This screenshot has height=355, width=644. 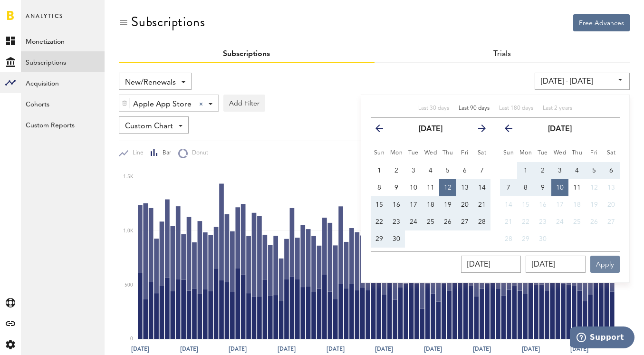 I want to click on span: 8, so click(x=525, y=188).